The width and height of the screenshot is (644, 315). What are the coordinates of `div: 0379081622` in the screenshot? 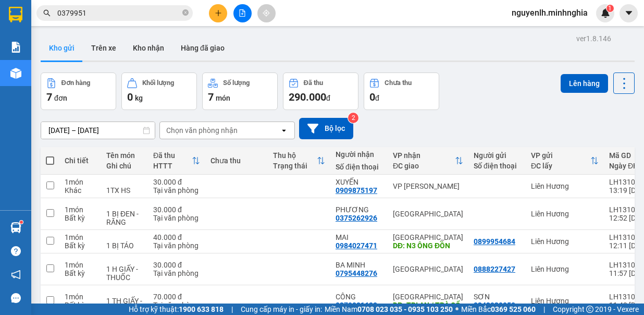 It's located at (356, 305).